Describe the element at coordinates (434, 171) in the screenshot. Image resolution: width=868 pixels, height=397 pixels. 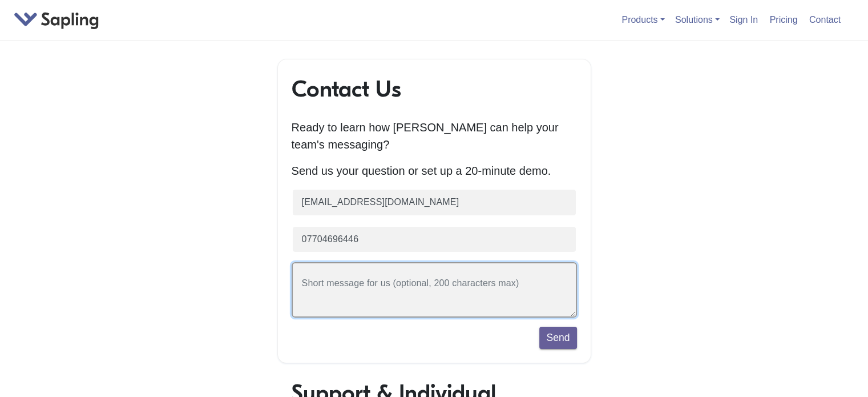
I see `p: Send us your question or set up a 20-minute demo.` at that location.